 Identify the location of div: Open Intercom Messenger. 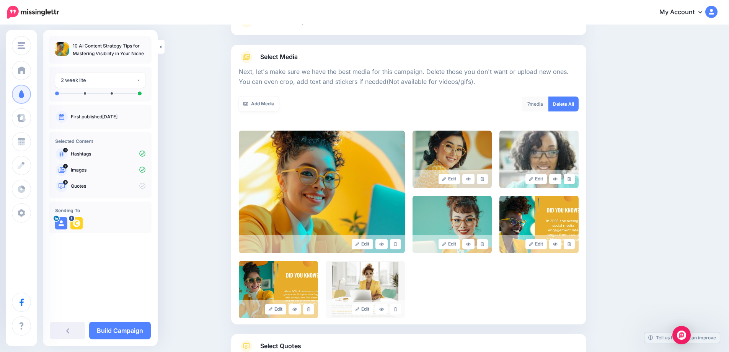
(681, 335).